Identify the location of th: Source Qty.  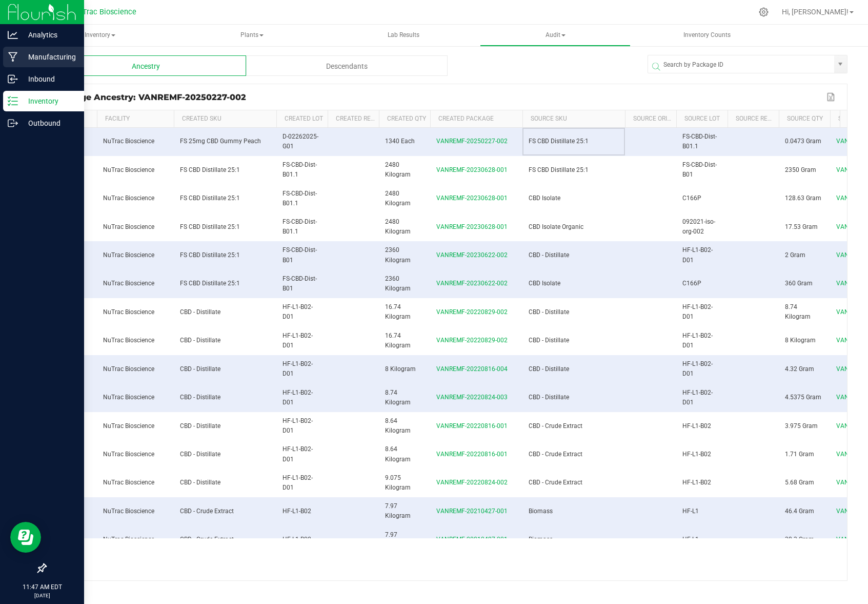
(804, 119).